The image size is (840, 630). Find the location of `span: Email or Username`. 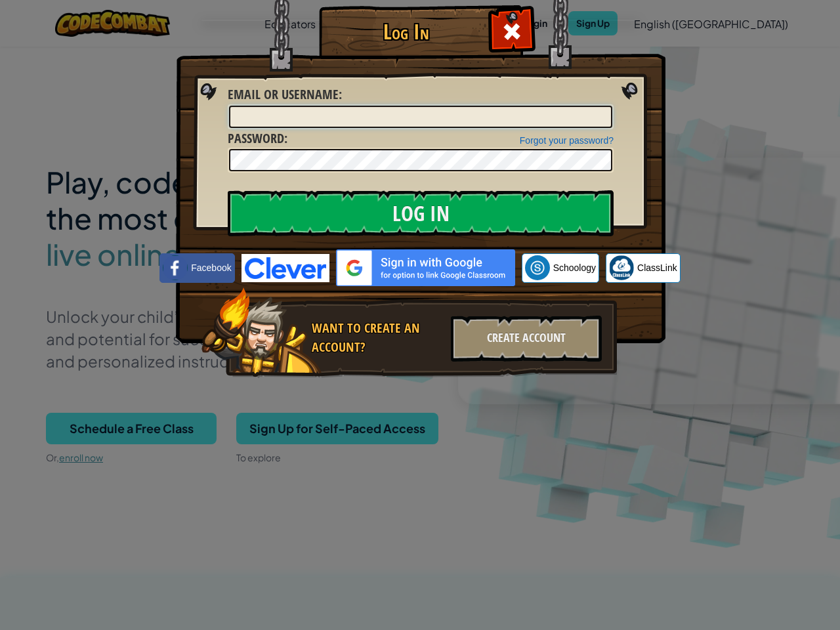

span: Email or Username is located at coordinates (283, 94).